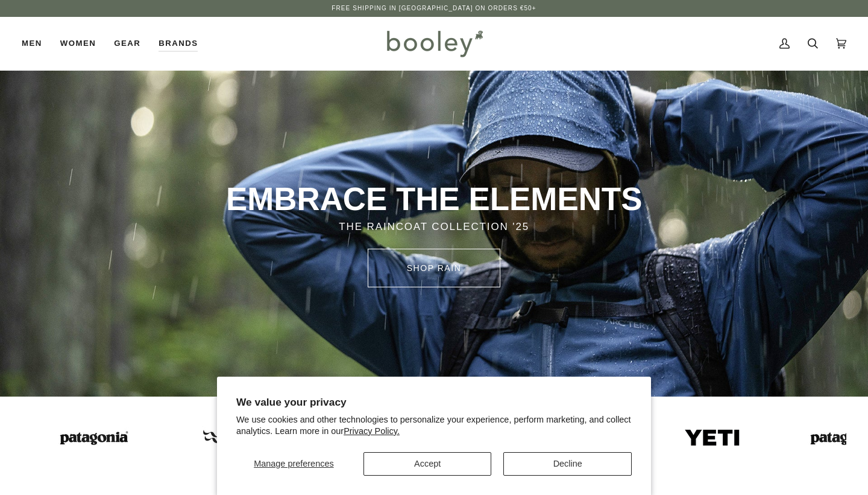  Describe the element at coordinates (294, 464) in the screenshot. I see `button: Manage preferences` at that location.